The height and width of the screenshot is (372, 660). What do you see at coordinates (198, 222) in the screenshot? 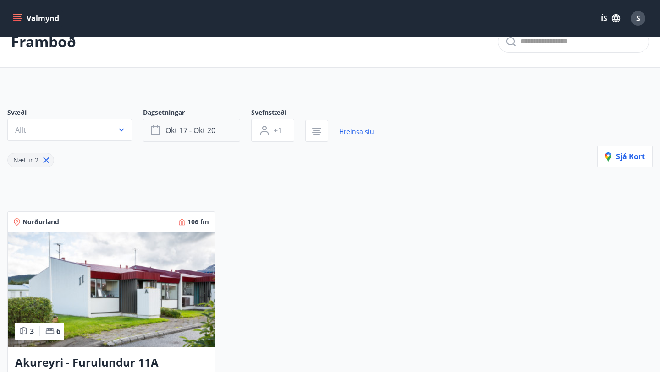
I see `span: 106 fm` at bounding box center [198, 222].